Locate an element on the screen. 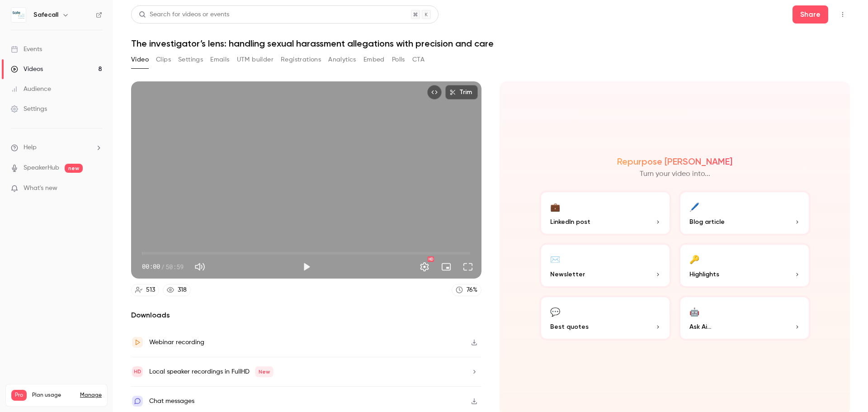 This screenshot has height=412, width=868. button: Emails is located at coordinates (220, 60).